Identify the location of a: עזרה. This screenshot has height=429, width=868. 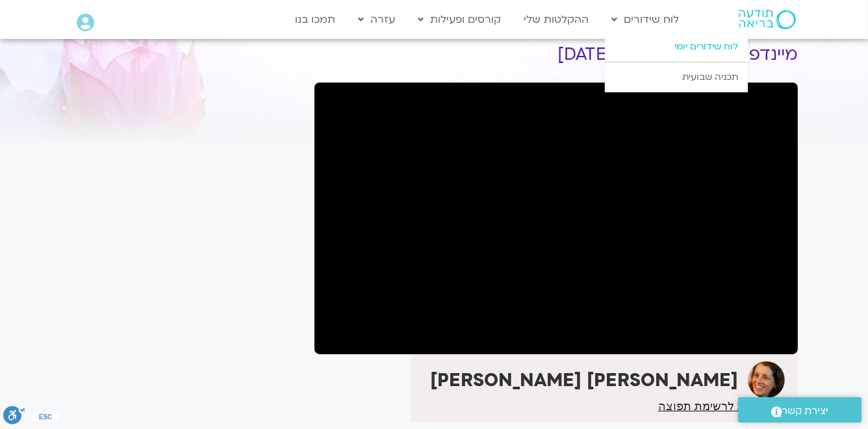
(376, 20).